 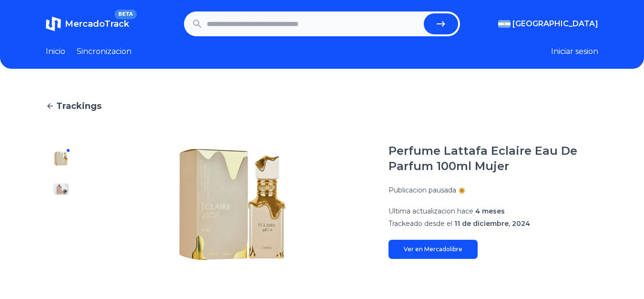 I want to click on p: Publicacion pausada, so click(x=422, y=190).